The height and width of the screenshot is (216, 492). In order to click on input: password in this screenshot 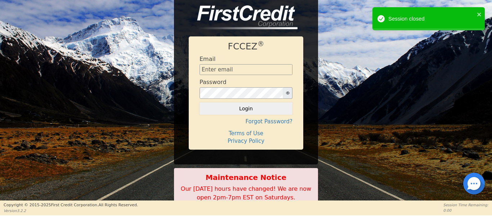, I will do `click(241, 93)`.